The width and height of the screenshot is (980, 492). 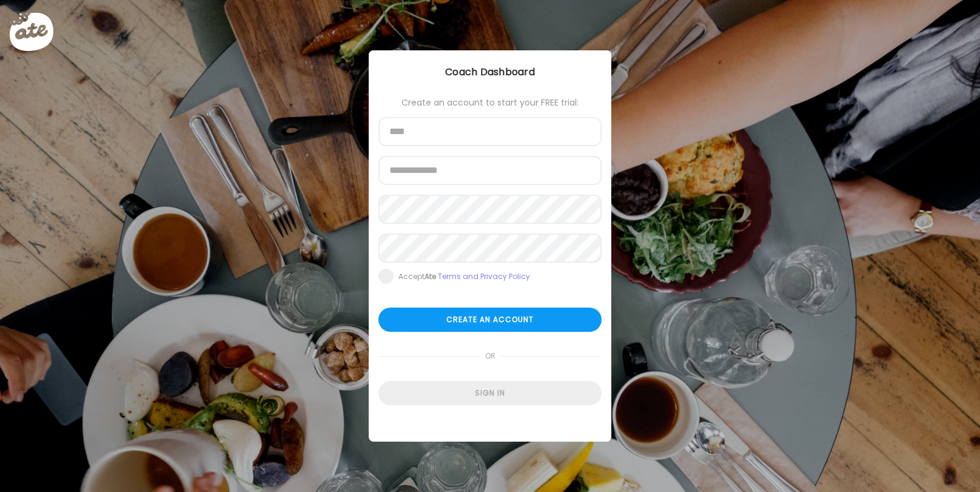 What do you see at coordinates (484, 276) in the screenshot?
I see `a: Terms and Privacy Policy` at bounding box center [484, 276].